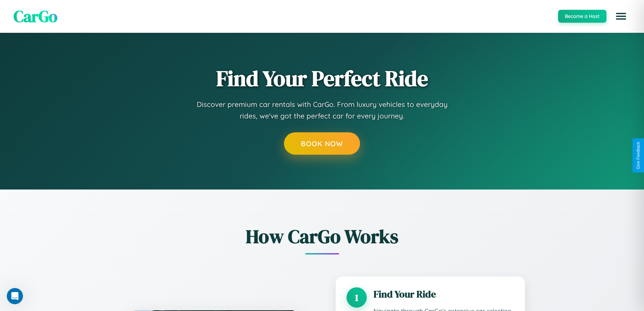 This screenshot has width=644, height=311. What do you see at coordinates (639, 156) in the screenshot?
I see `div: Give Feedback` at bounding box center [639, 156].